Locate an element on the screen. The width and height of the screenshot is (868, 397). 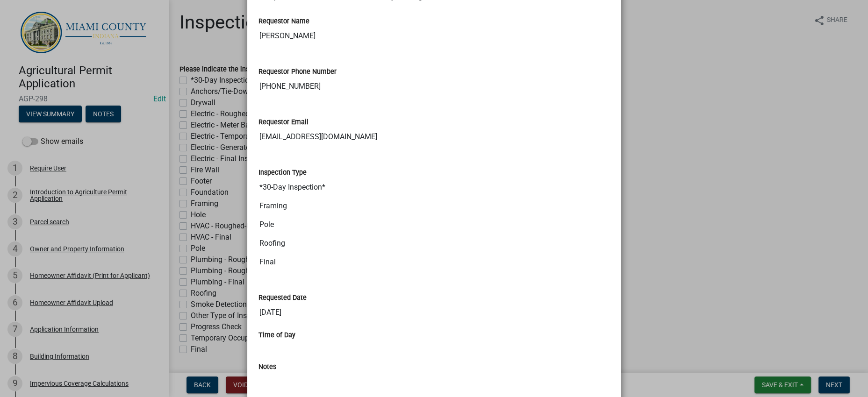
label: Time of Day is located at coordinates (276, 335).